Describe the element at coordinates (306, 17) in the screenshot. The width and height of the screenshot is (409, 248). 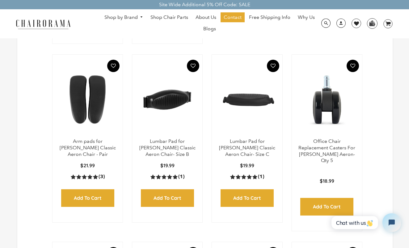
I see `a: Why Us` at that location.